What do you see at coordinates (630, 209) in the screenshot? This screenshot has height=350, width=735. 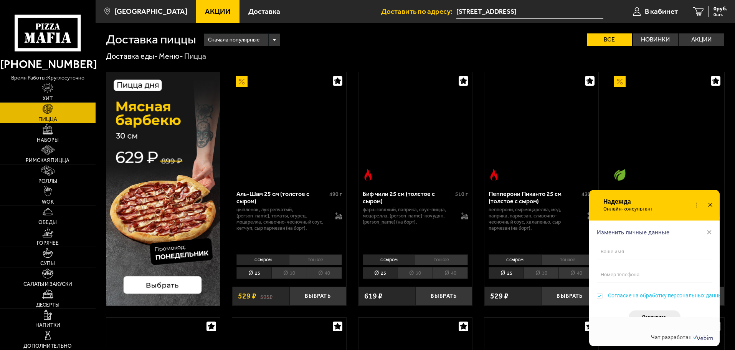 I see `span: Онлайн-консультант` at bounding box center [630, 209].